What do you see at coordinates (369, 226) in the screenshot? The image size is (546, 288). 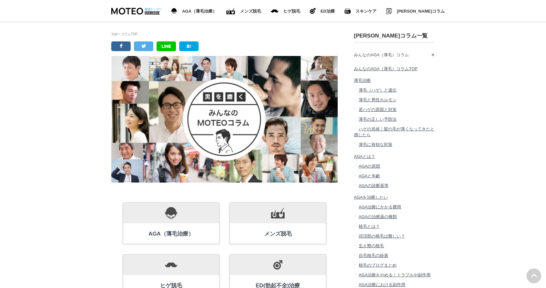 I see `span: 植毛とは？` at bounding box center [369, 226].